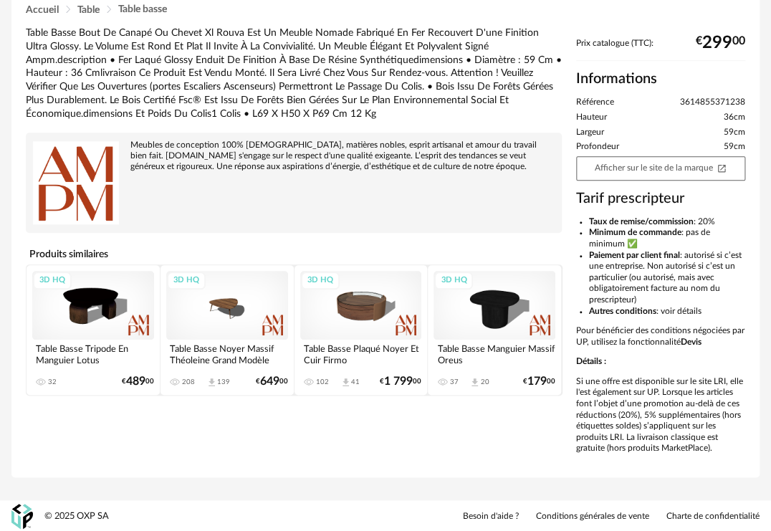 The width and height of the screenshot is (771, 531). What do you see at coordinates (135, 381) in the screenshot?
I see `span: 489` at bounding box center [135, 381].